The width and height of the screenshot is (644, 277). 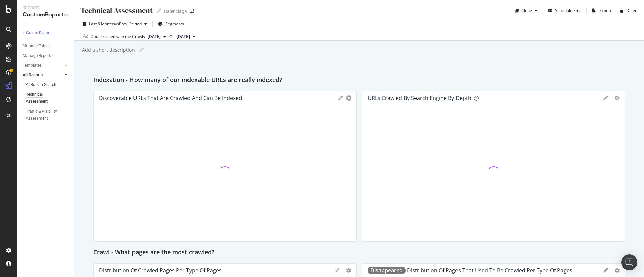 What do you see at coordinates (493, 167) in the screenshot?
I see `div: URLs Crawled by Search Engine by depthgeargear` at bounding box center [493, 167].